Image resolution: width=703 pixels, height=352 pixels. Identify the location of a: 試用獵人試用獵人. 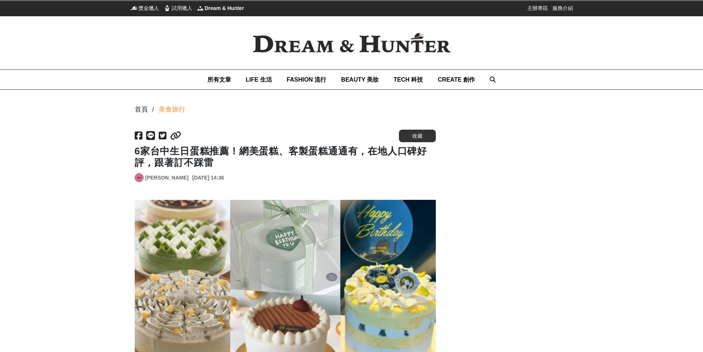
(178, 8).